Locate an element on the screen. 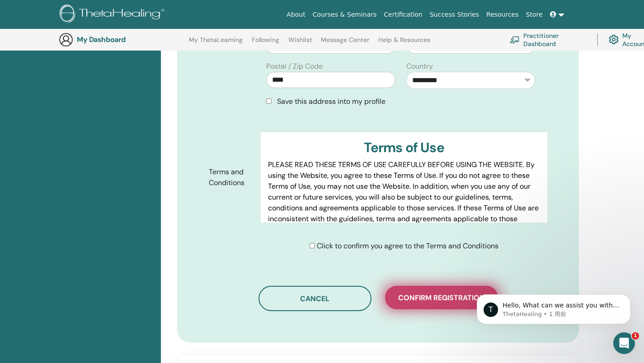  img: generic-user-icon.jpg is located at coordinates (66, 40).